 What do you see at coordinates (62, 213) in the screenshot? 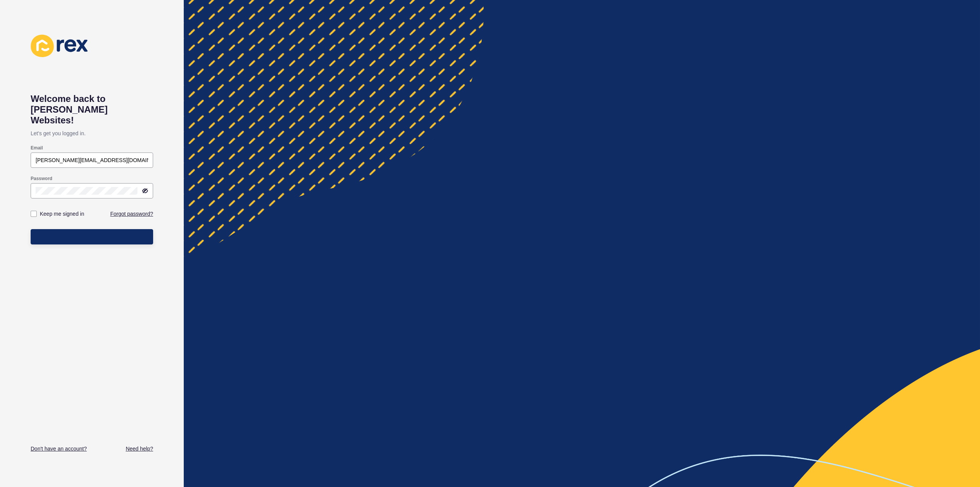
I see `label: Keep me signed in` at bounding box center [62, 213].